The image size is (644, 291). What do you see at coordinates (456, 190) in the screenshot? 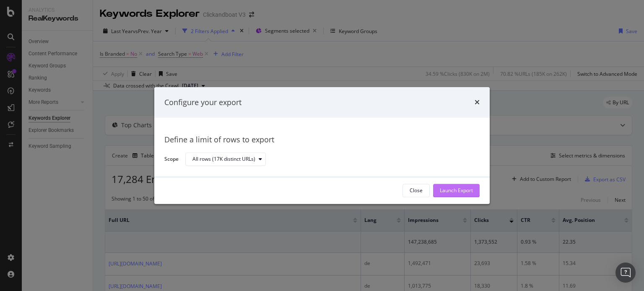
I see `button: Launch Export` at bounding box center [456, 190].